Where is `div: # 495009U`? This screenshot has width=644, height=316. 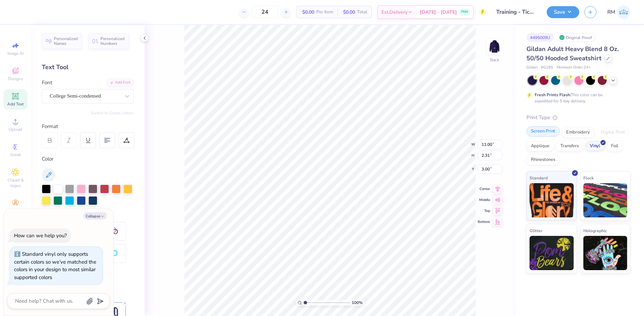
div: # 495009U is located at coordinates (540, 37).